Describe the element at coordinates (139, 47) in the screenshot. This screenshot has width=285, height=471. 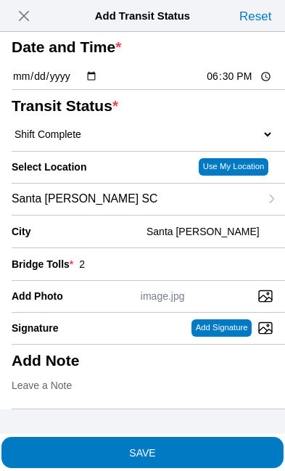
I see `ion-label: Date and Time` at that location.